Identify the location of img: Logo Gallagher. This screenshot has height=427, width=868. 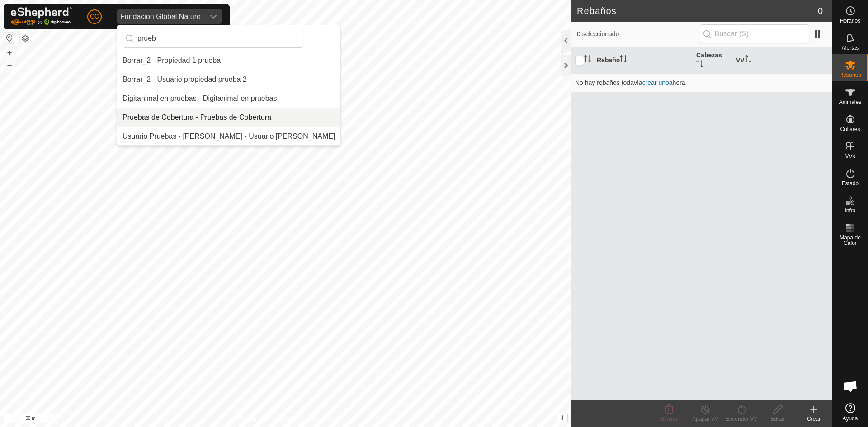
(42, 16).